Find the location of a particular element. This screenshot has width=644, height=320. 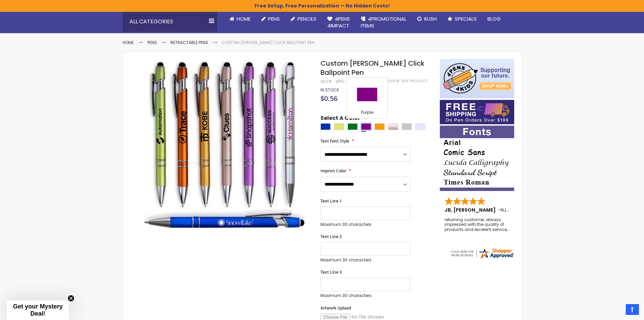

a: Pencils is located at coordinates (304, 19).